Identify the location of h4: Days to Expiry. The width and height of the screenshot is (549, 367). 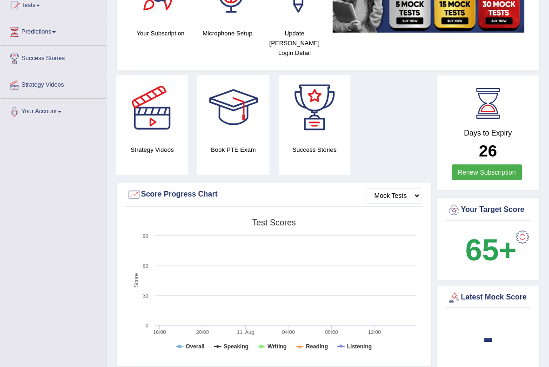
(488, 133).